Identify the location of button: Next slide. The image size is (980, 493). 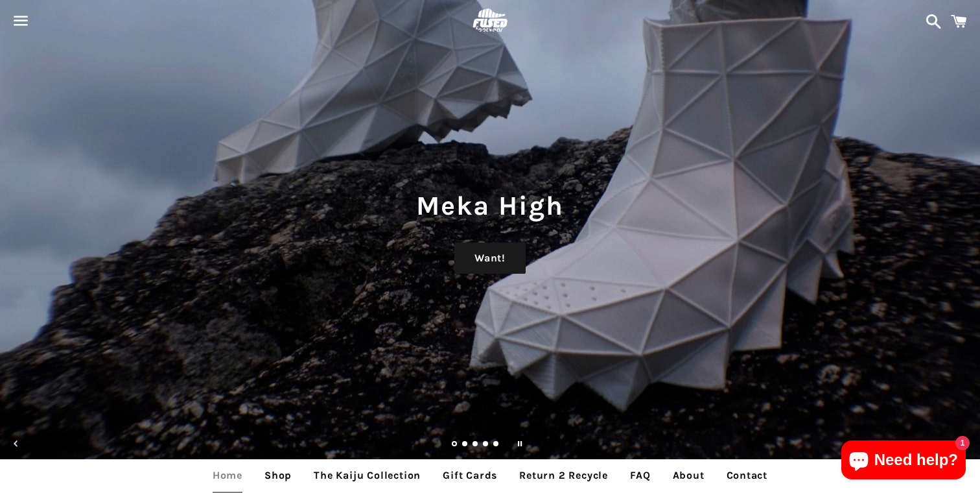
(963, 444).